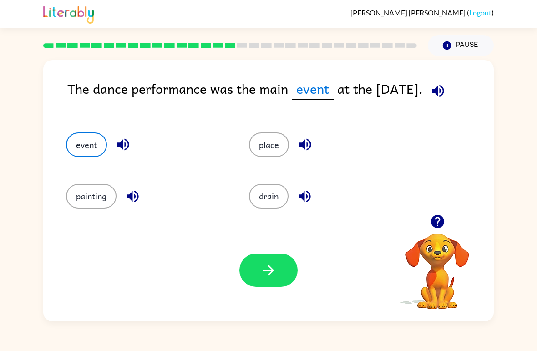 The width and height of the screenshot is (537, 351). Describe the element at coordinates (480, 12) in the screenshot. I see `a: Logout` at that location.